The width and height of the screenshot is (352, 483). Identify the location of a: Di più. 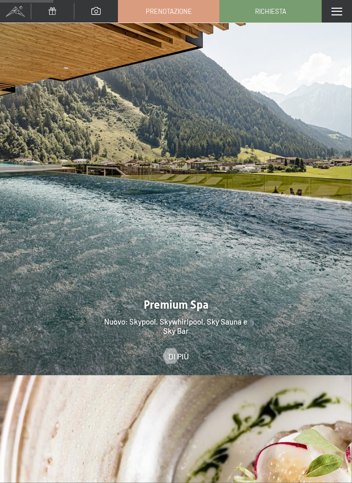
(176, 356).